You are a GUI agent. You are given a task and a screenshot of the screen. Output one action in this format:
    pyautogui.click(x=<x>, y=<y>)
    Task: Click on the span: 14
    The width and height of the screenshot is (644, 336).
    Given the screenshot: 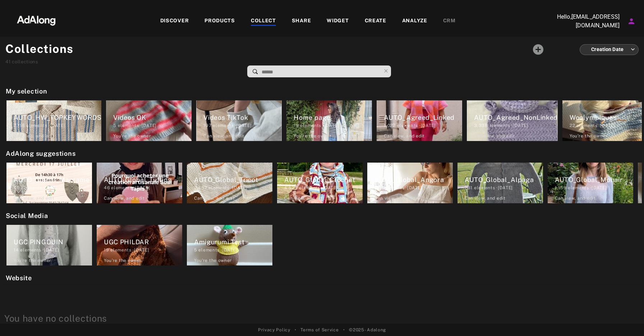 What is the action you would take?
    pyautogui.click(x=16, y=249)
    